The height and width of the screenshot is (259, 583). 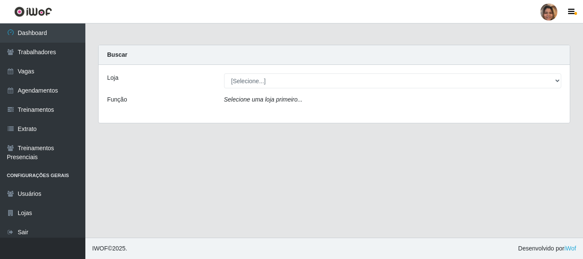 What do you see at coordinates (570, 248) in the screenshot?
I see `a: iWof` at bounding box center [570, 248].